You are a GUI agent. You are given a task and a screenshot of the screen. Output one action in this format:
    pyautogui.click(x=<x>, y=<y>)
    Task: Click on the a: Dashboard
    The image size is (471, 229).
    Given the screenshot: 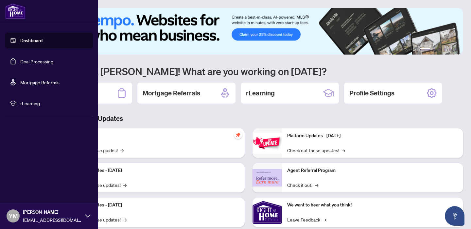 What is the action you would take?
    pyautogui.click(x=31, y=41)
    